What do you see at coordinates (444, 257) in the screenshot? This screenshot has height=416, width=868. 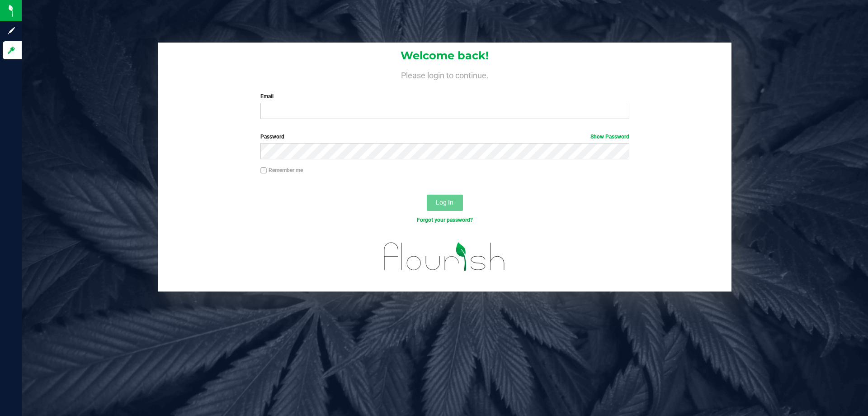 I see `img: flourish_logo.svg` at bounding box center [444, 257].